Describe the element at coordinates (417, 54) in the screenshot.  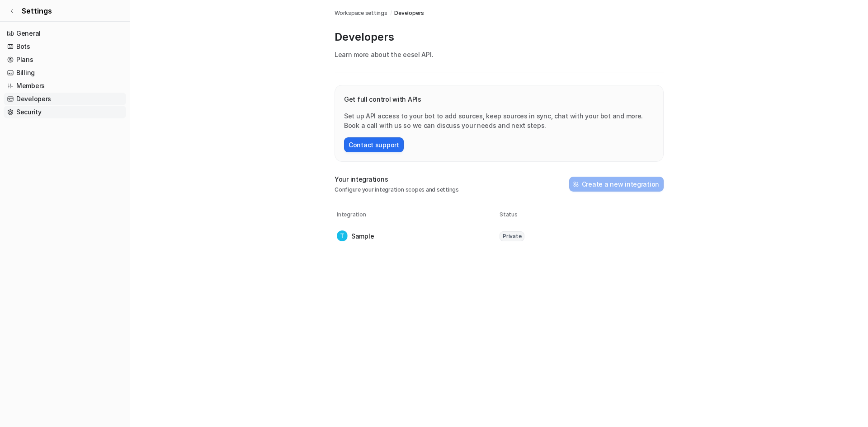
I see `a: eesel API` at that location.